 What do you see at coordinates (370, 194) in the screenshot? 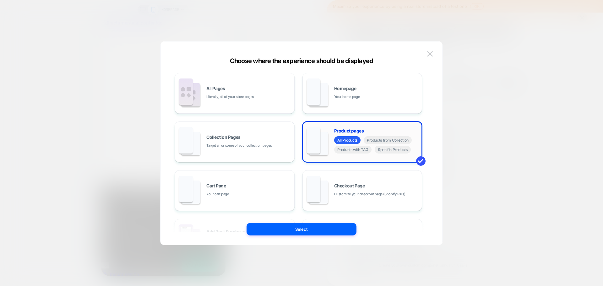
I see `span: Customize your checkout page (Shopify Plus)` at bounding box center [370, 194].